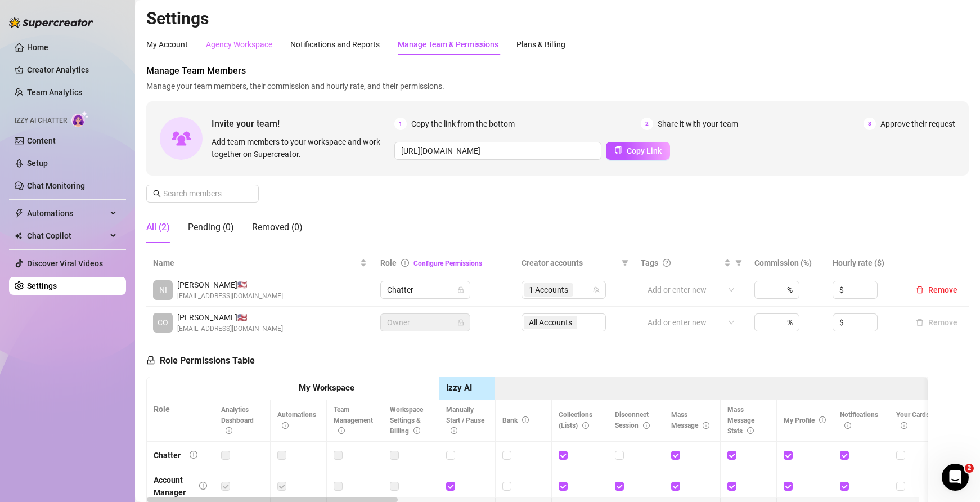 The height and width of the screenshot is (502, 980). What do you see at coordinates (40, 120) in the screenshot?
I see `span: Izzy AI Chatter` at bounding box center [40, 120].